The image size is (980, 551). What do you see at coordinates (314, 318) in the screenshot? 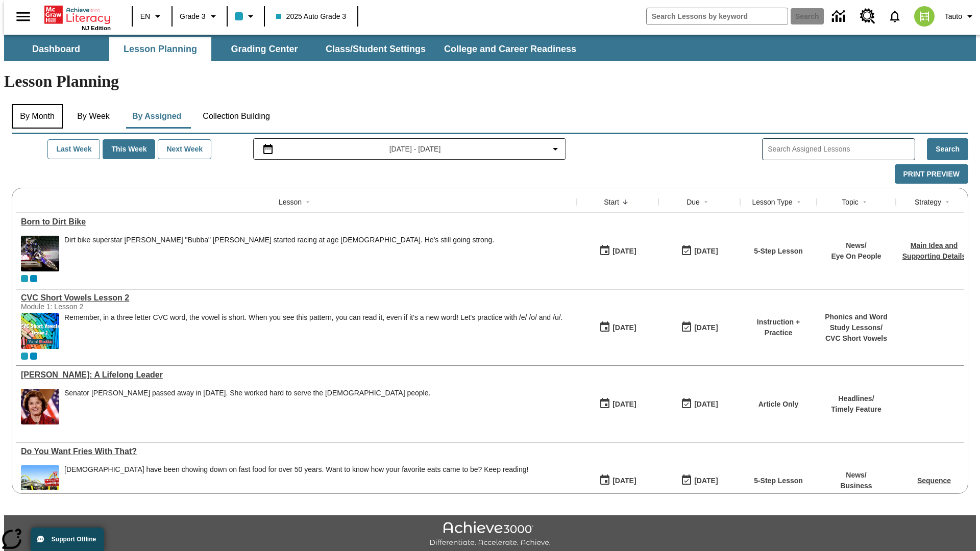
I see `p: Remember, in a three letter CVC word, the vowel is short. When you see this pattern, you can read...` at bounding box center [314, 318].